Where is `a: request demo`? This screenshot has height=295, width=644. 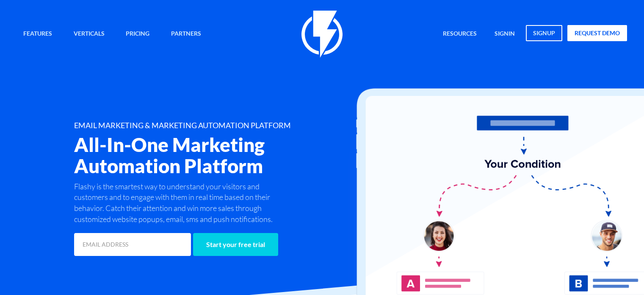 a: request demo is located at coordinates (597, 33).